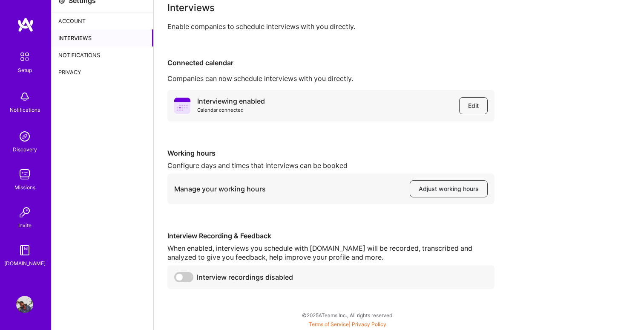 The image size is (644, 330). I want to click on div: Manage your working hours, so click(220, 189).